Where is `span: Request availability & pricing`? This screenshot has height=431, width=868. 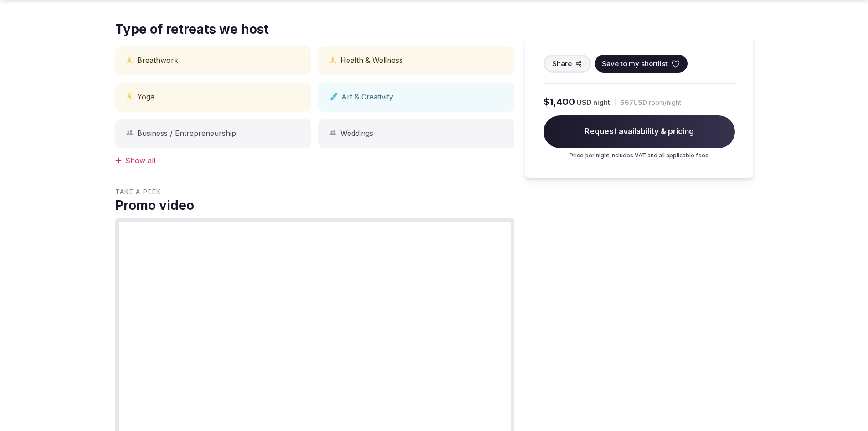
span: Request availability & pricing is located at coordinates (639, 132).